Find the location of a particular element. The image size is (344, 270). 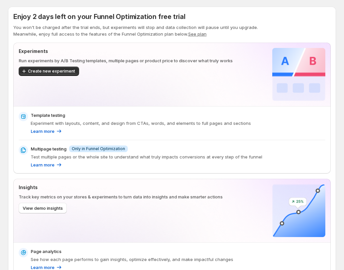

p: Track key metrics on your stores & experiments to turn data into insights and make smarter actions is located at coordinates (144, 197).